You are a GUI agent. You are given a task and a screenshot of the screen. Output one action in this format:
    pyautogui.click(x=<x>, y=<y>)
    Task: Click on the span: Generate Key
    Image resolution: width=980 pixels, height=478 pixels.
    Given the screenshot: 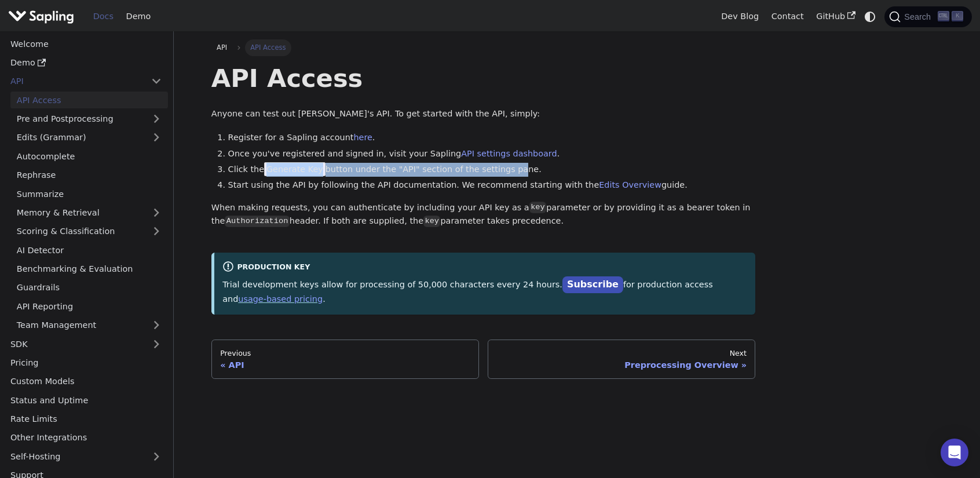 What is the action you would take?
    pyautogui.click(x=295, y=169)
    